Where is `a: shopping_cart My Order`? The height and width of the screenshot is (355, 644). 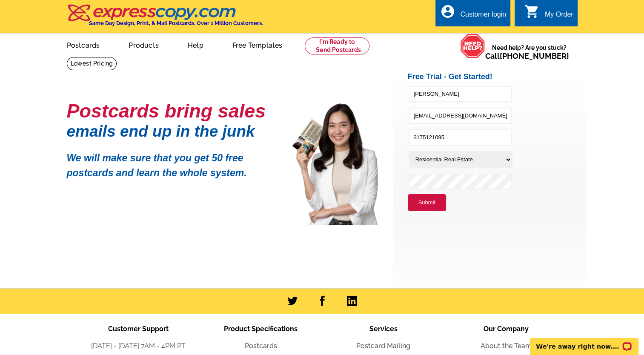
a: shopping_cart My Order is located at coordinates (548, 14).